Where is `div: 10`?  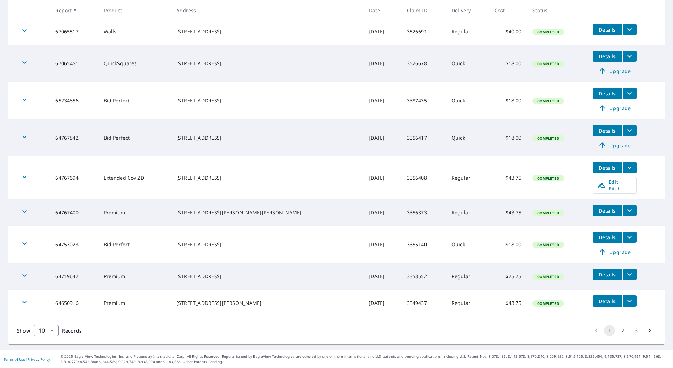
div: 10 is located at coordinates (46, 330).